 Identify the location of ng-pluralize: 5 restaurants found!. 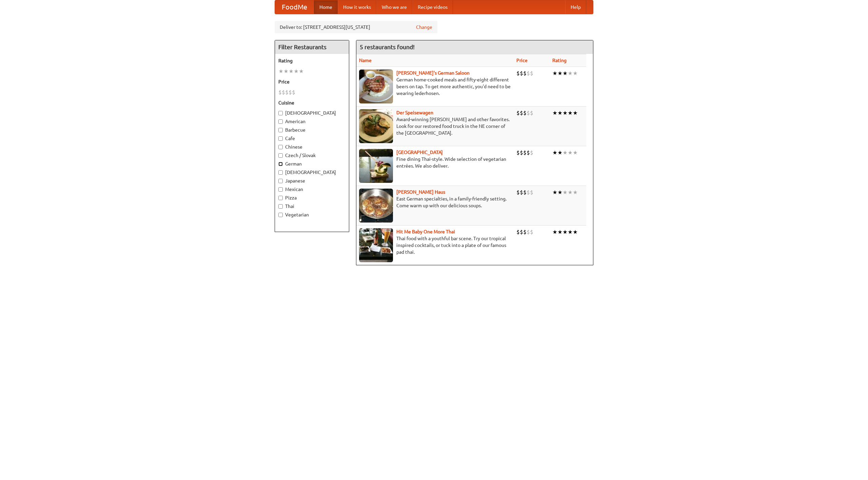
(388, 47).